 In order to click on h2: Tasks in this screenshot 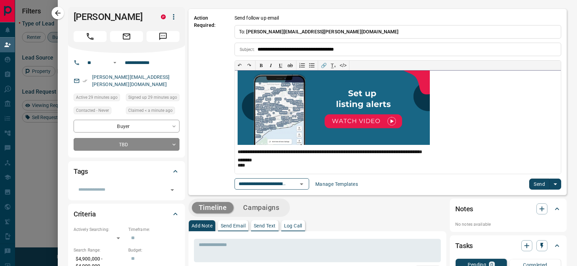, I will do `click(464, 246)`.